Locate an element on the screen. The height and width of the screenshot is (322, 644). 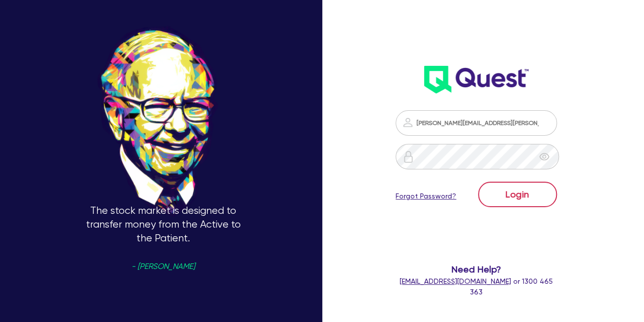
span: Need Help? is located at coordinates (476, 269).